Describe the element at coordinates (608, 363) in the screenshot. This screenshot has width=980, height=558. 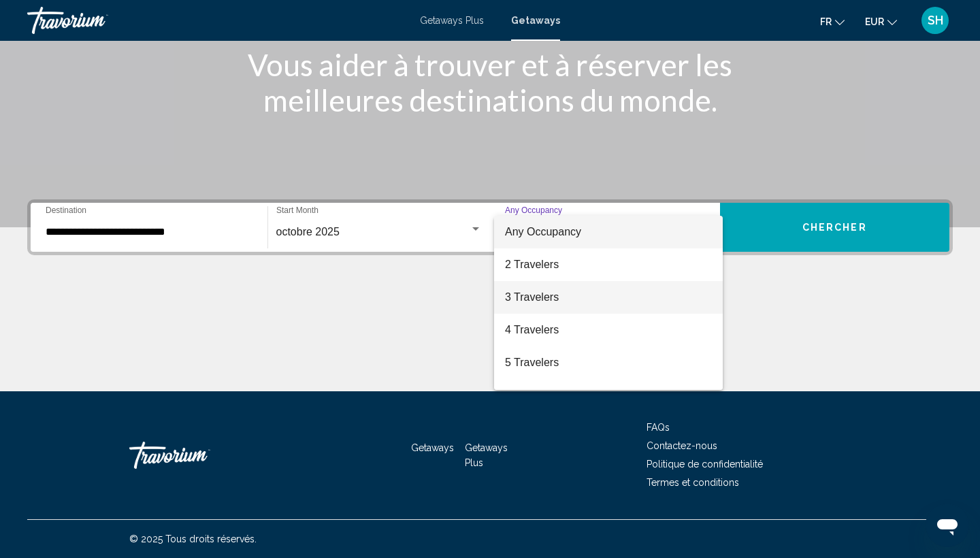
I see `span: 5 Travelers` at that location.